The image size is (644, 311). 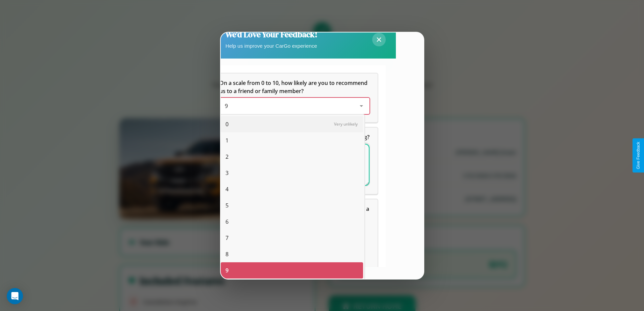 I want to click on span: 3, so click(x=227, y=172).